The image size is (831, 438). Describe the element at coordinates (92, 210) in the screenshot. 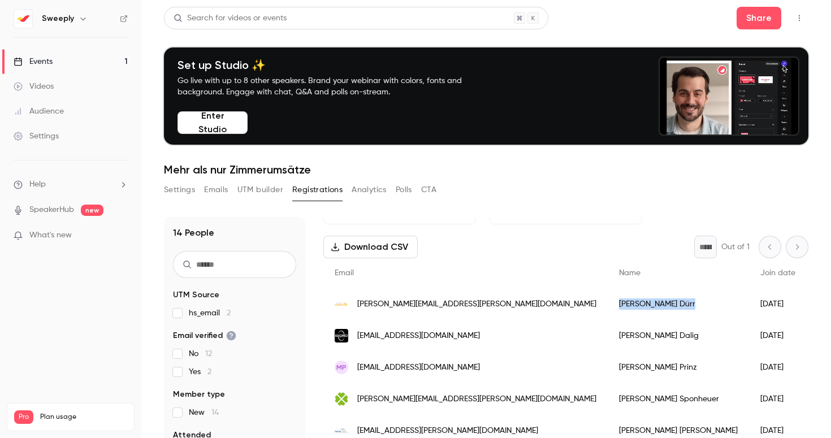

I see `span: new` at that location.